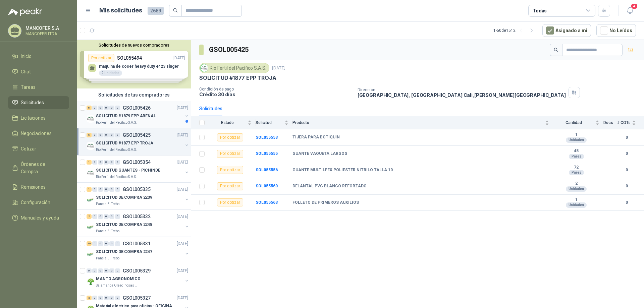 The image size is (644, 308). What do you see at coordinates (124, 143) in the screenshot?
I see `p: SOLICITUD #1877 EPP TROJA` at bounding box center [124, 143].